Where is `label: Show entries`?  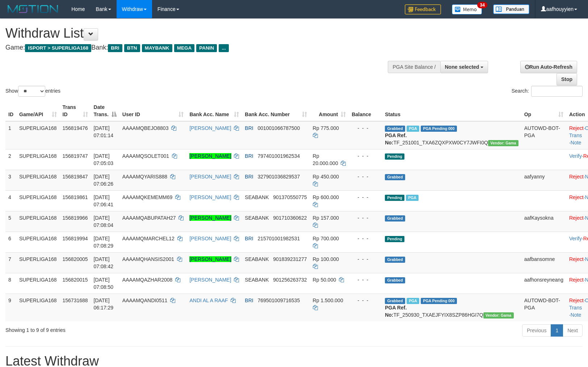 label: Show entries is located at coordinates (33, 91).